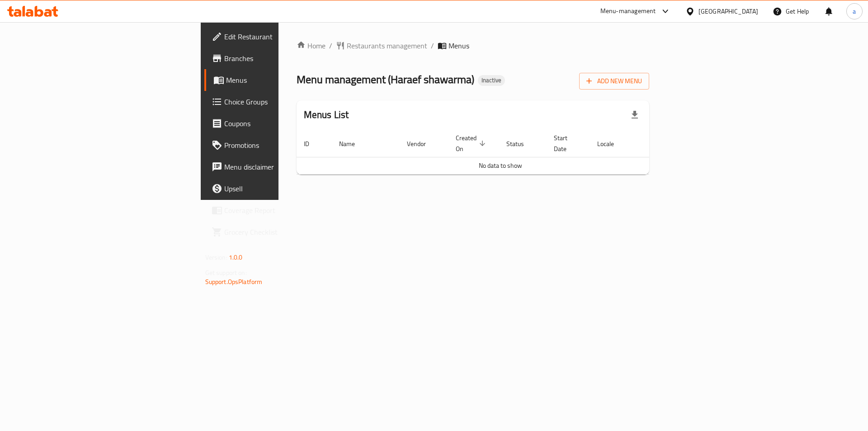 The width and height of the screenshot is (868, 431). Describe the element at coordinates (275, 145) in the screenshot. I see `a: Promotions` at that location.